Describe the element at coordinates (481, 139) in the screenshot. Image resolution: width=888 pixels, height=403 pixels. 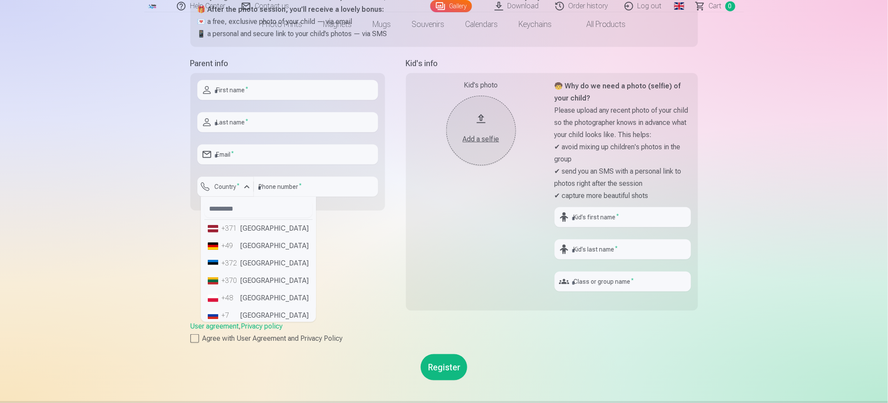
I see `div: Add a selfie` at that location.